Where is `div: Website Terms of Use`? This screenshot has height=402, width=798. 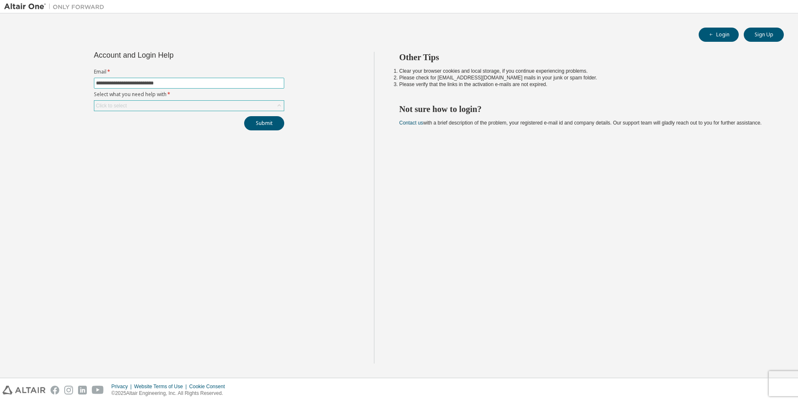
div: Website Terms of Use is located at coordinates (162, 386).